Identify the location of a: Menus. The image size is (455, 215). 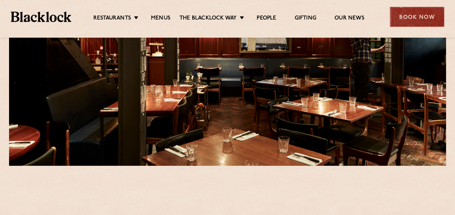
(161, 19).